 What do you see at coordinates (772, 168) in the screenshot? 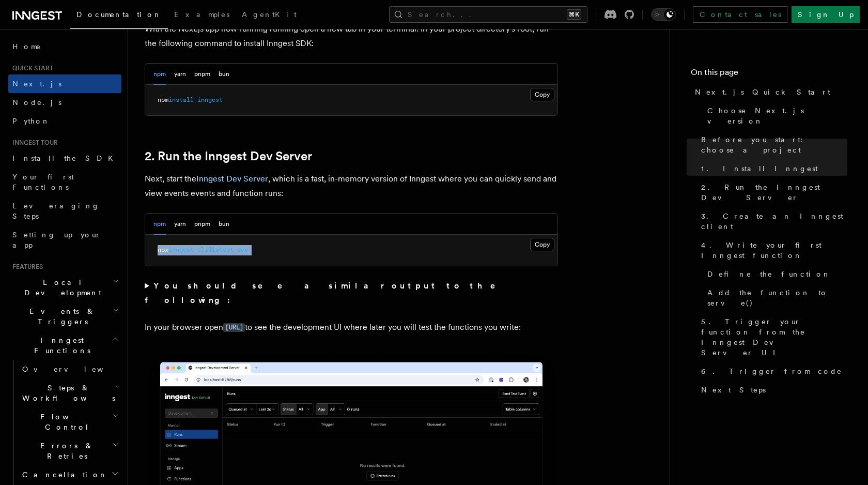
I see `a: 1. Install Inngest` at bounding box center [772, 168].